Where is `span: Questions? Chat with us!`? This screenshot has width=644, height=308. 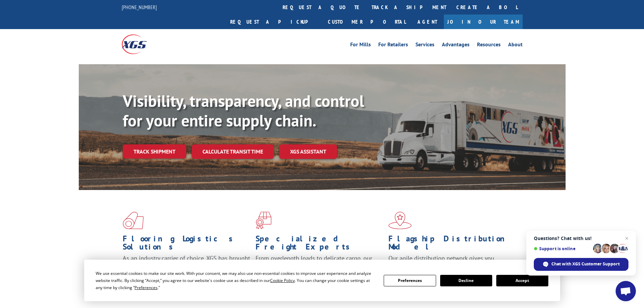
span: Questions? Chat with us! is located at coordinates (581, 238).